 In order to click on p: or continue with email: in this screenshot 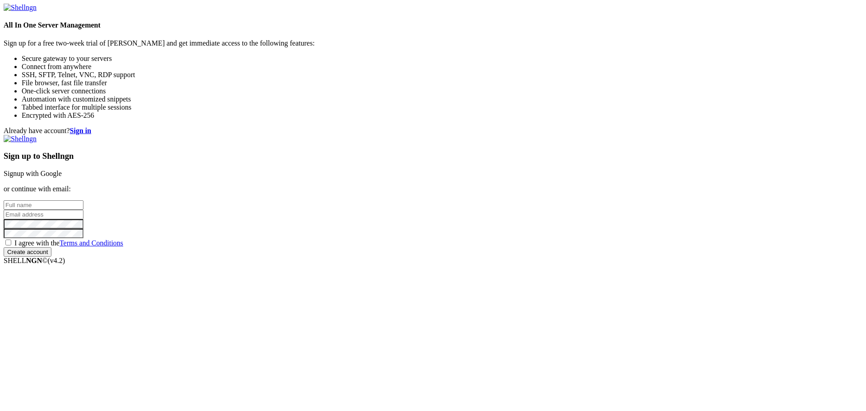, I will do `click(433, 189)`.